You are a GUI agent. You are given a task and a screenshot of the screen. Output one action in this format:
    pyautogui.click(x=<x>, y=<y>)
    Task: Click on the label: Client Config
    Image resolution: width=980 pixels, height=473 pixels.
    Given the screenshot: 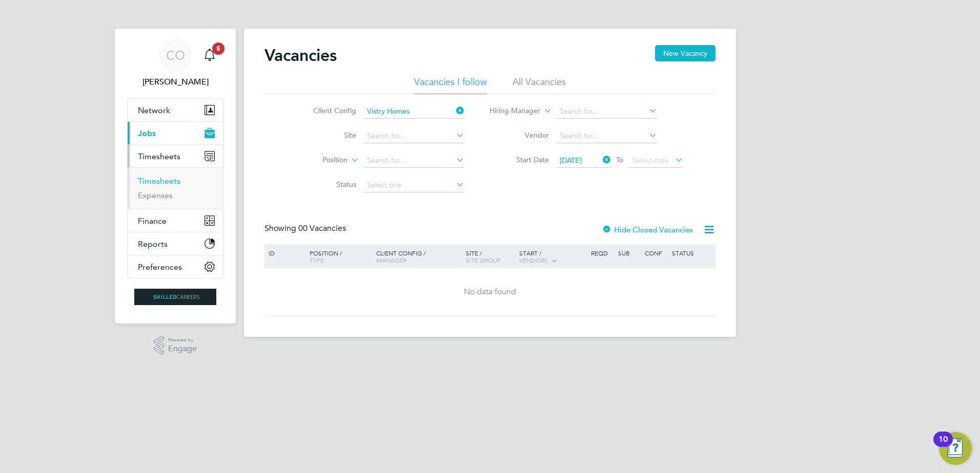 What is the action you would take?
    pyautogui.click(x=327, y=110)
    